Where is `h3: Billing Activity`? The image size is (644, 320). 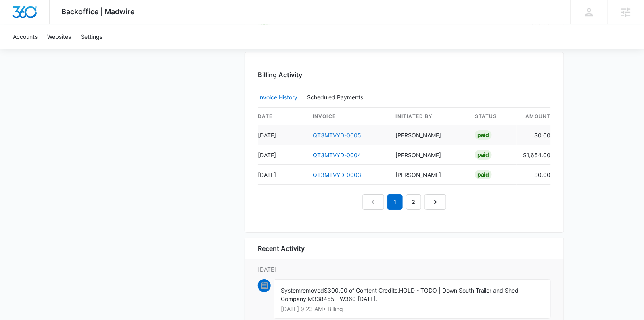 h3: Billing Activity is located at coordinates (404, 75).